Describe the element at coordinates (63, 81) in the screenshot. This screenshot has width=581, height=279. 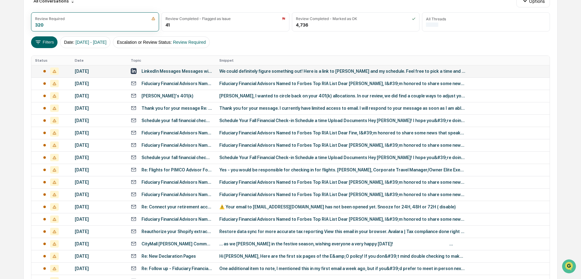
I see `span: Attestations` at that location.